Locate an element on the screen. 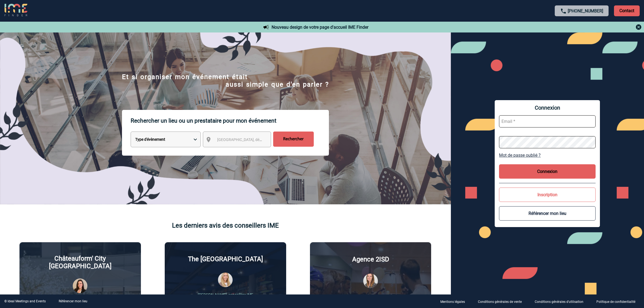  a: Référencer mon lieu is located at coordinates (73, 301).